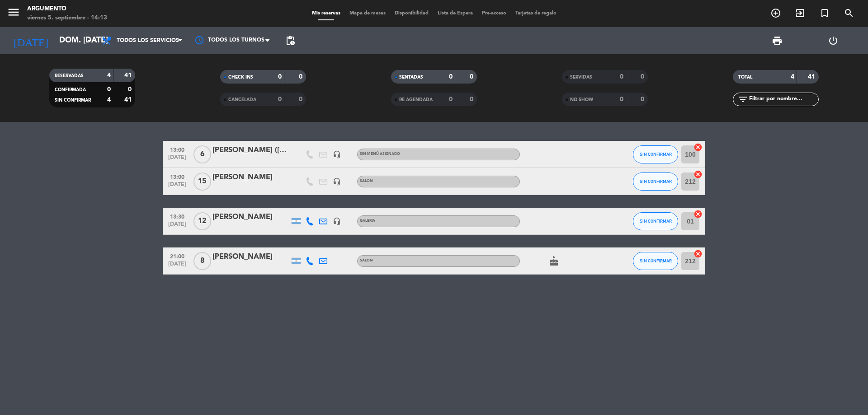  What do you see at coordinates (89, 41) in the screenshot?
I see `i: arrow_drop_down` at bounding box center [89, 41].